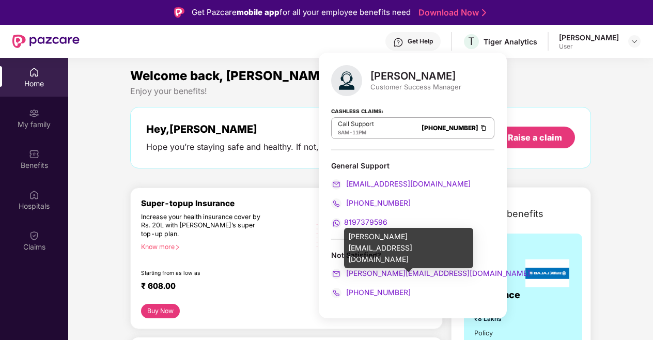 The height and width of the screenshot is (340, 653). Describe the element at coordinates (301, 12) in the screenshot. I see `div: Get Pazcare for all your employee benefits need` at that location.